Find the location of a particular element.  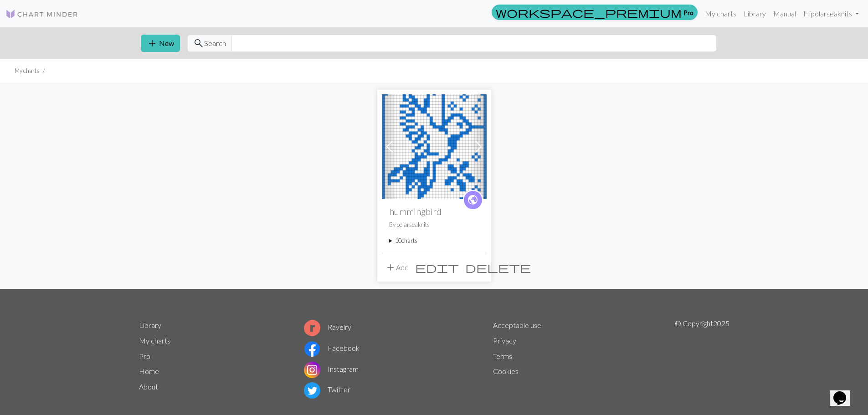

a: About is located at coordinates (149, 386).